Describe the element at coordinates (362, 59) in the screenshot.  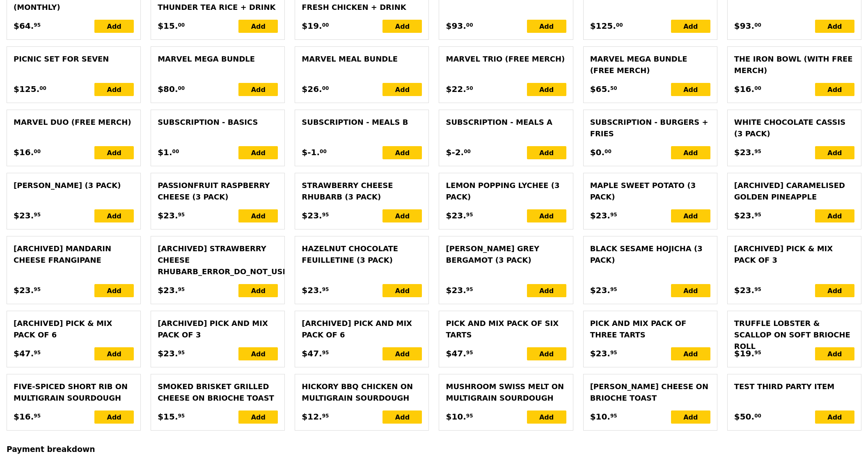
I see `div: Marvel Meal Bundle` at that location.